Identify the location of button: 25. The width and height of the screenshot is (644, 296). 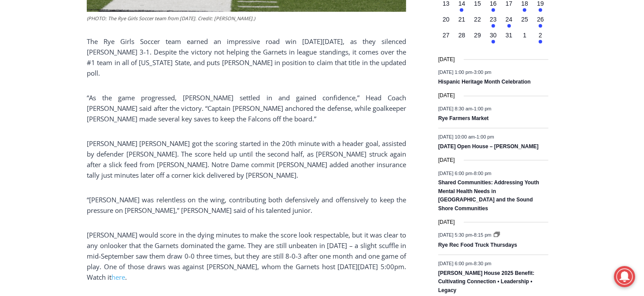
(524, 23).